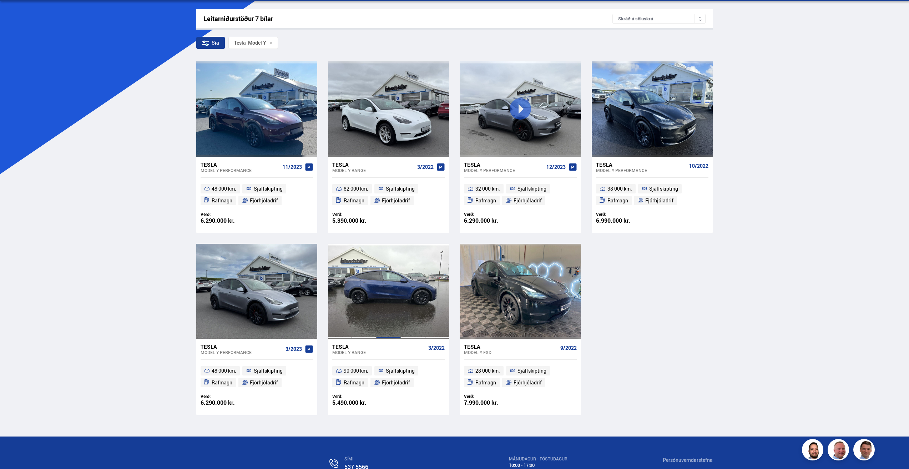 The image size is (909, 469). I want to click on span: Model Y, so click(250, 43).